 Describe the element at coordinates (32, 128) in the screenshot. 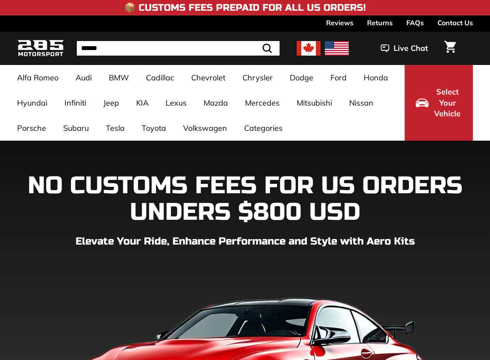

I see `a: Porsche` at that location.